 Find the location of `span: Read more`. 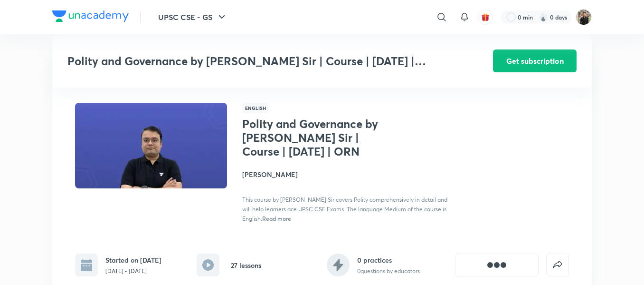

span: Read more is located at coordinates (276, 218).